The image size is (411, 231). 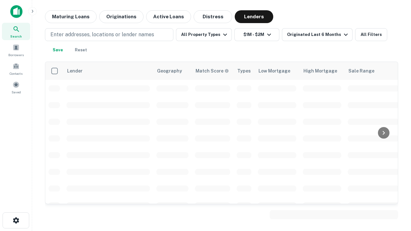 I want to click on div: Lender, so click(x=75, y=71).